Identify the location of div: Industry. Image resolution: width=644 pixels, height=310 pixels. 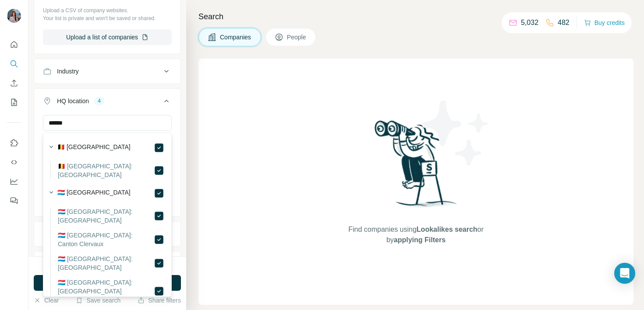
(68, 71).